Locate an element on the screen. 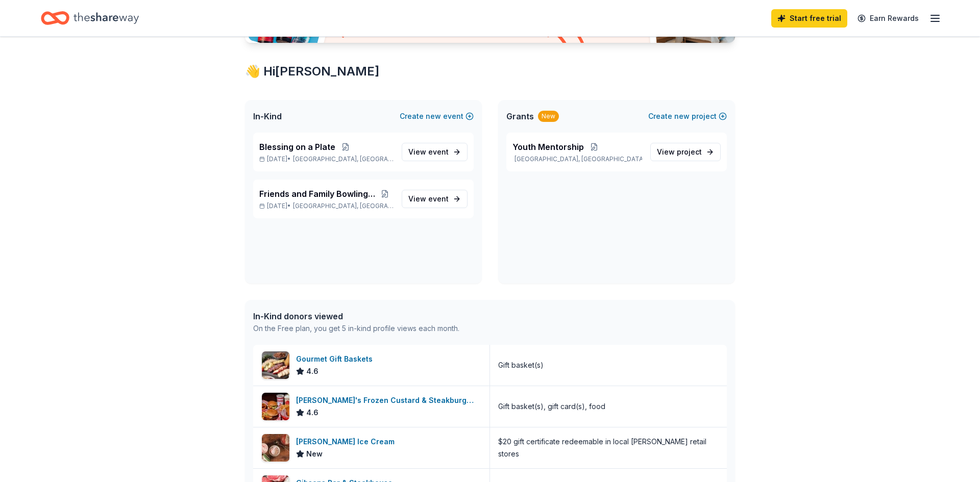  span: In-Kind is located at coordinates (268, 117).